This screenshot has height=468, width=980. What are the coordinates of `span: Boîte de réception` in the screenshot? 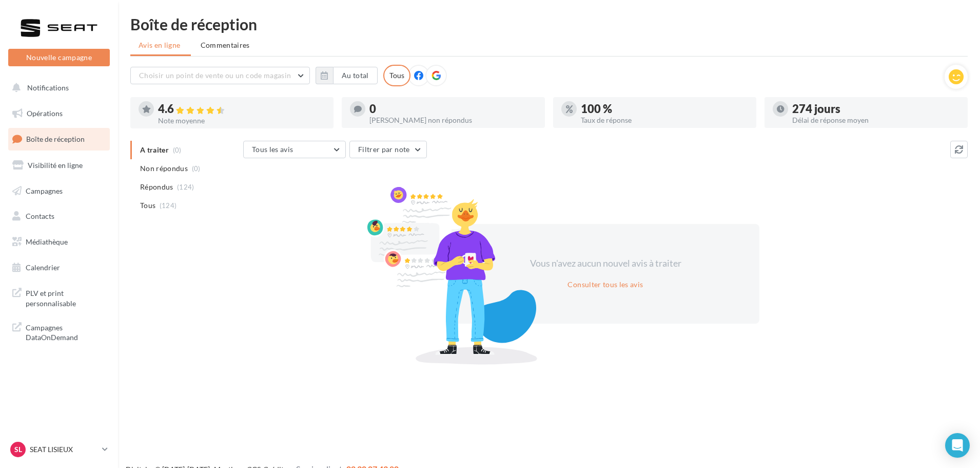 It's located at (55, 139).